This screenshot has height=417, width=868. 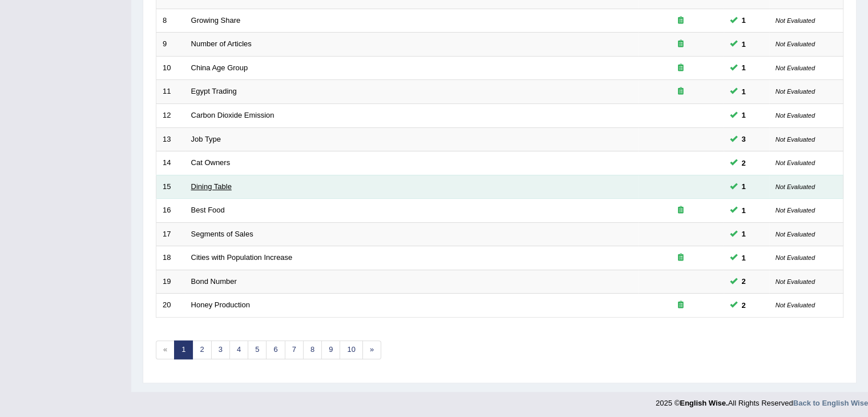 I want to click on a: Dining Table, so click(x=211, y=186).